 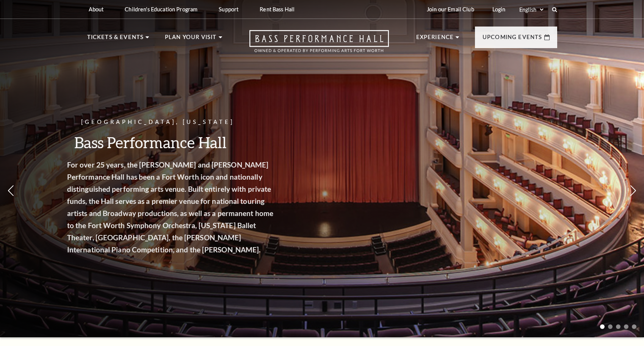 What do you see at coordinates (513, 40) in the screenshot?
I see `p: Upcoming Events` at bounding box center [513, 40].